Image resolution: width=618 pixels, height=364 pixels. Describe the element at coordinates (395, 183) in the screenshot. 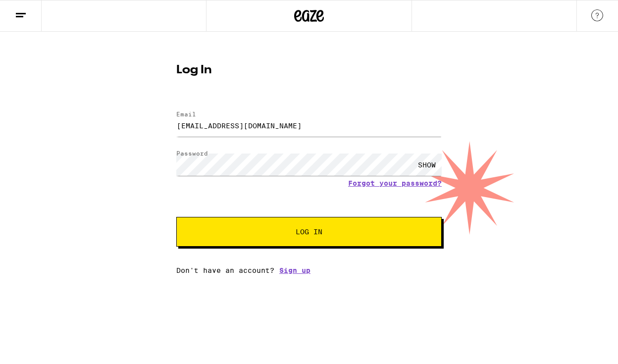

I see `a: Forgot your password?` at that location.